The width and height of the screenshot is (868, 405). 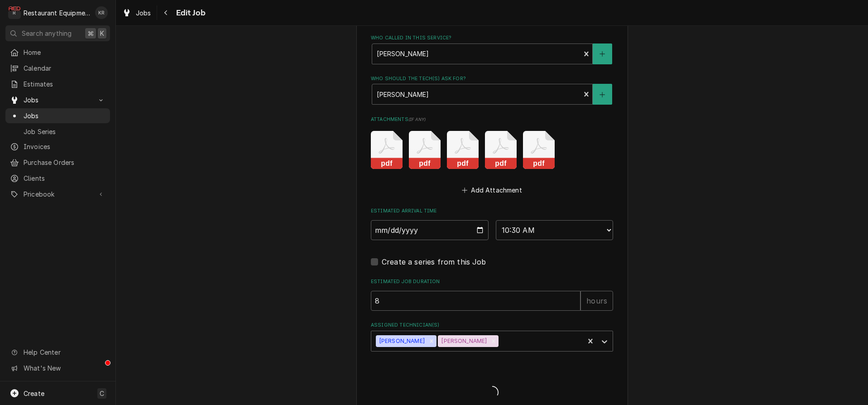 What do you see at coordinates (64, 352) in the screenshot?
I see `span: Help Center` at bounding box center [64, 352].